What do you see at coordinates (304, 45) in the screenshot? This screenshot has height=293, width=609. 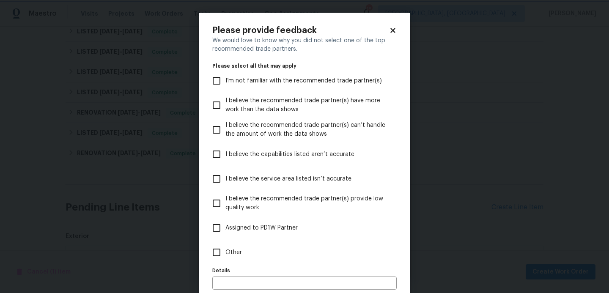 I see `div: We would love to know why you did not select one of the top recommended trade partners.` at bounding box center [304, 45].